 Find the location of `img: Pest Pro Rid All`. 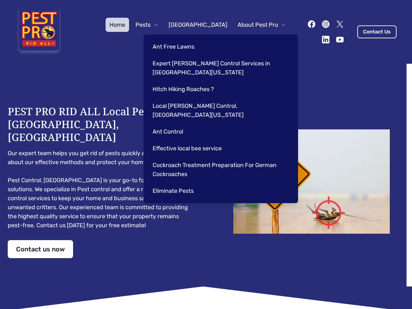

img: Pest Pro Rid All is located at coordinates (39, 32).